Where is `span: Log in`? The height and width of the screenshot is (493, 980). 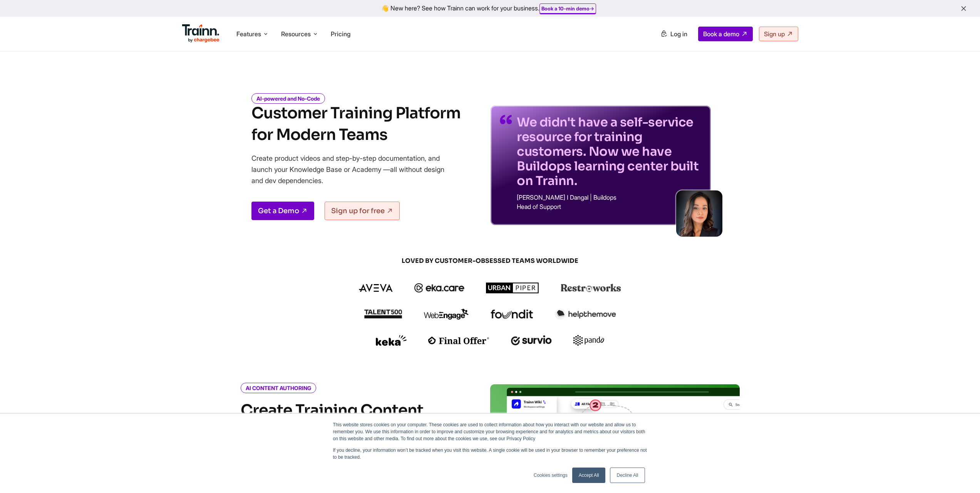 span: Log in is located at coordinates (679, 34).